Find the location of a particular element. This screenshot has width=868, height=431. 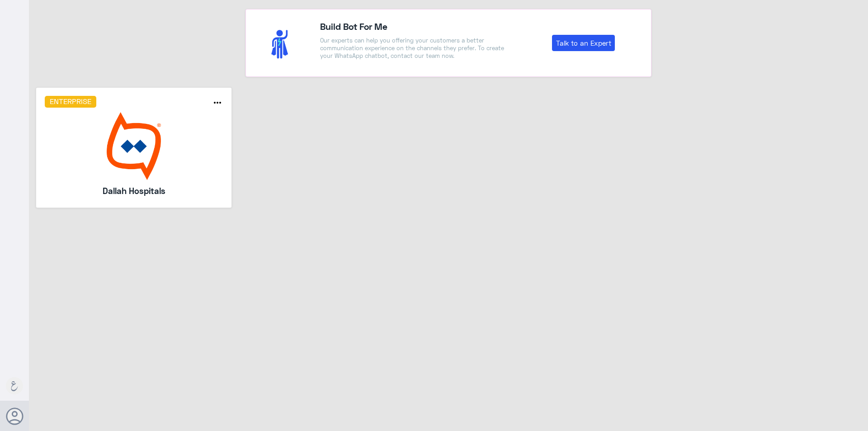

h6: Enterprise is located at coordinates (70, 102).